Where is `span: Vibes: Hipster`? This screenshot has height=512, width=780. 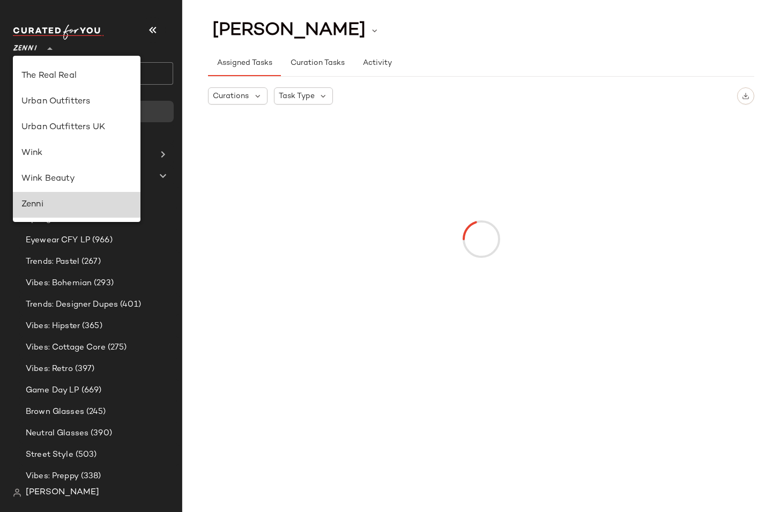 span: Vibes: Hipster is located at coordinates (53, 326).